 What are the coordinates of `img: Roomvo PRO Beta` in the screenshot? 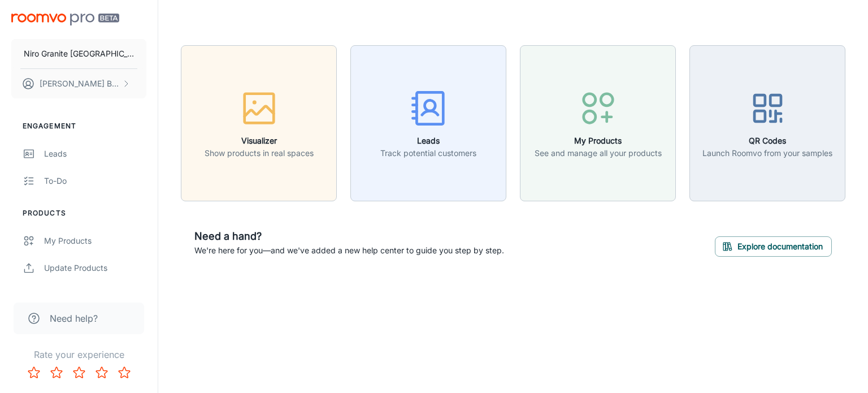 It's located at (65, 19).